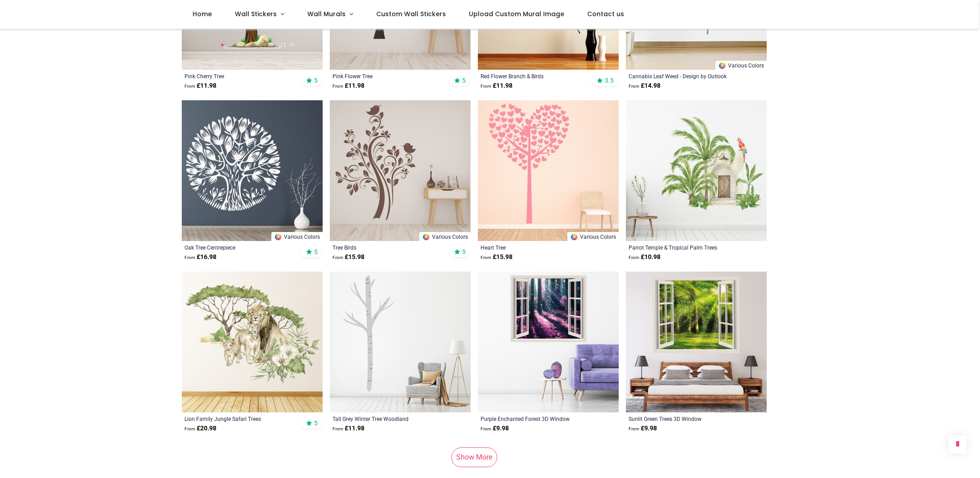  What do you see at coordinates (255, 14) in the screenshot?
I see `span: Wall Stickers` at bounding box center [255, 14].